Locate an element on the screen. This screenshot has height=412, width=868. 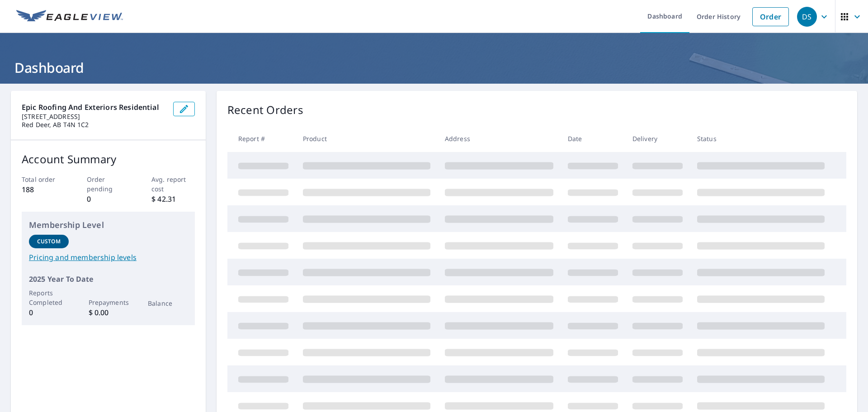
a: Order is located at coordinates (771, 17).